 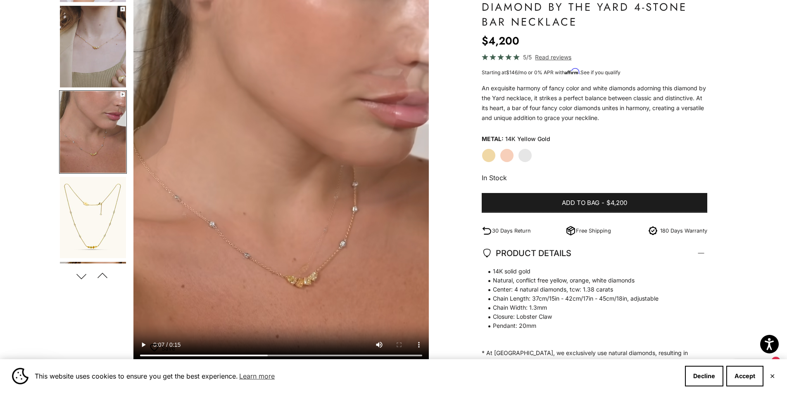 I want to click on button: Go to item 6, so click(x=93, y=132).